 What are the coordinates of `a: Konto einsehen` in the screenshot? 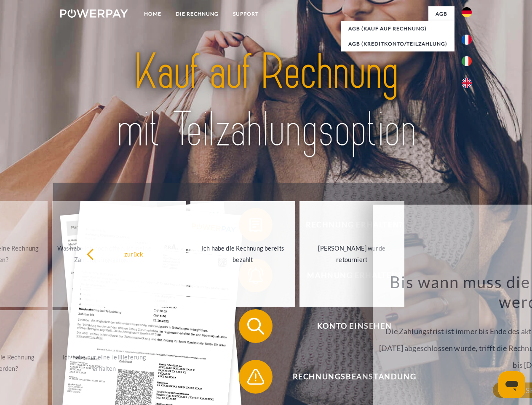 It's located at (349, 326).